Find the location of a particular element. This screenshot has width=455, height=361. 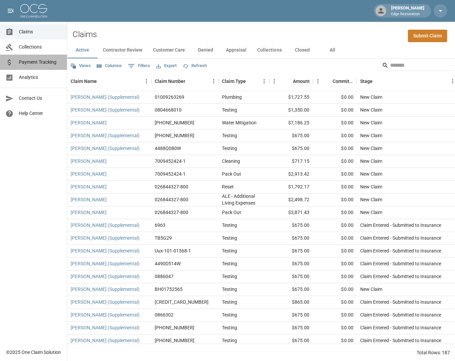

button: Active is located at coordinates (82, 50).